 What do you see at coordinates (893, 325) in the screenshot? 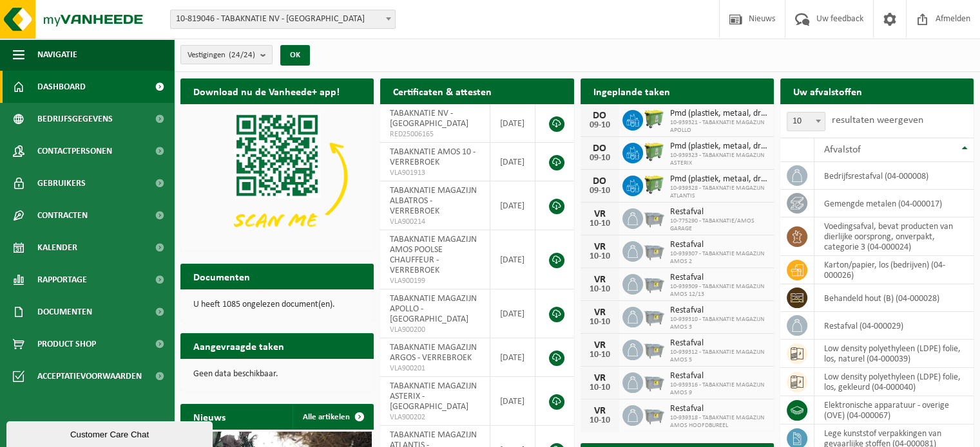
I see `td: restafval (04-000029)` at bounding box center [893, 325].